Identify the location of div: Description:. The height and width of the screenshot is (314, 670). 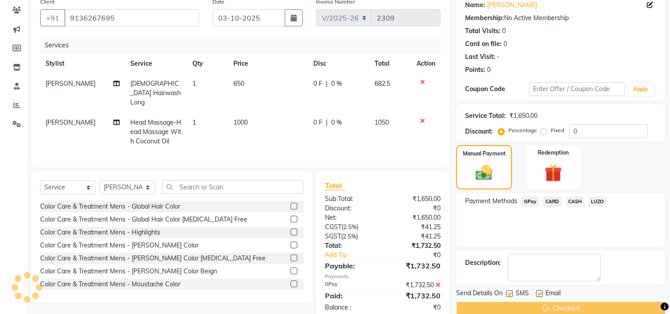
(483, 262).